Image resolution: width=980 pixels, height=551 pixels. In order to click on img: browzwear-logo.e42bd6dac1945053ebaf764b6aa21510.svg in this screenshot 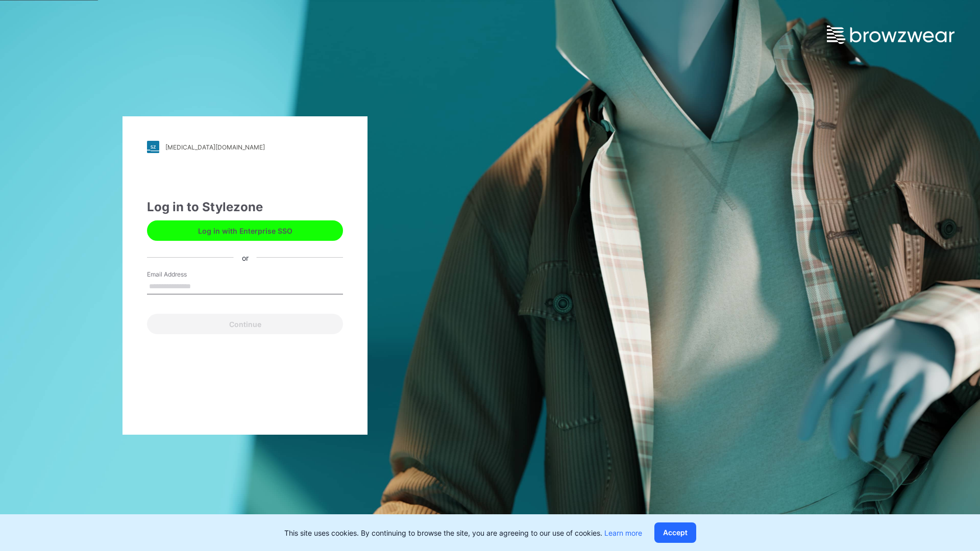, I will do `click(891, 35)`.